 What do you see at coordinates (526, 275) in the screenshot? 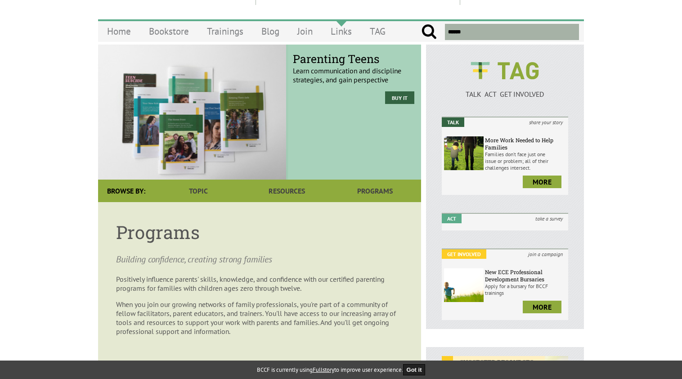
I see `h6: New ECE Professional Development Bursaries` at bounding box center [526, 275].